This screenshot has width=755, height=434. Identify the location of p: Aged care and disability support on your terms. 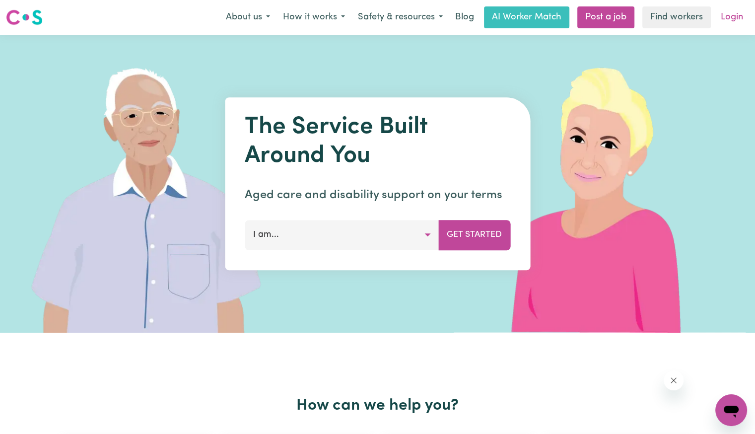
(377, 195).